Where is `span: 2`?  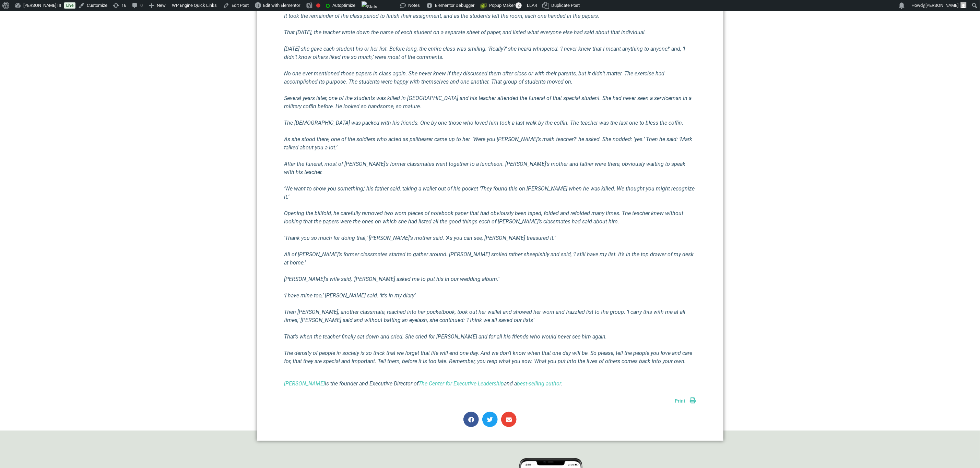
span: 2 is located at coordinates (519, 6).